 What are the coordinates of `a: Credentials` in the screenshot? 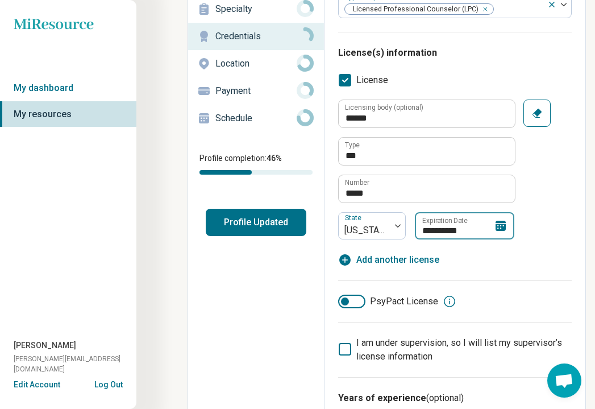 It's located at (256, 36).